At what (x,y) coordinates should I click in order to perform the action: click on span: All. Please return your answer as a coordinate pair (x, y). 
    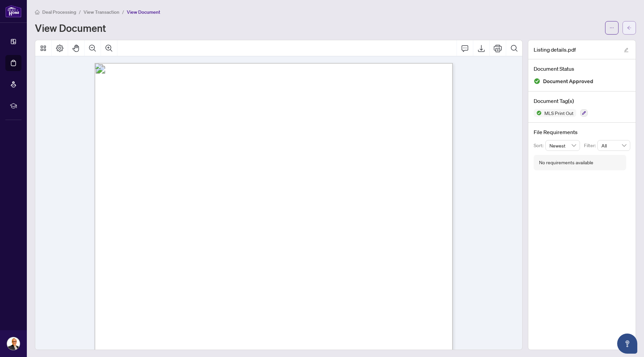
    Looking at the image, I should click on (614, 146).